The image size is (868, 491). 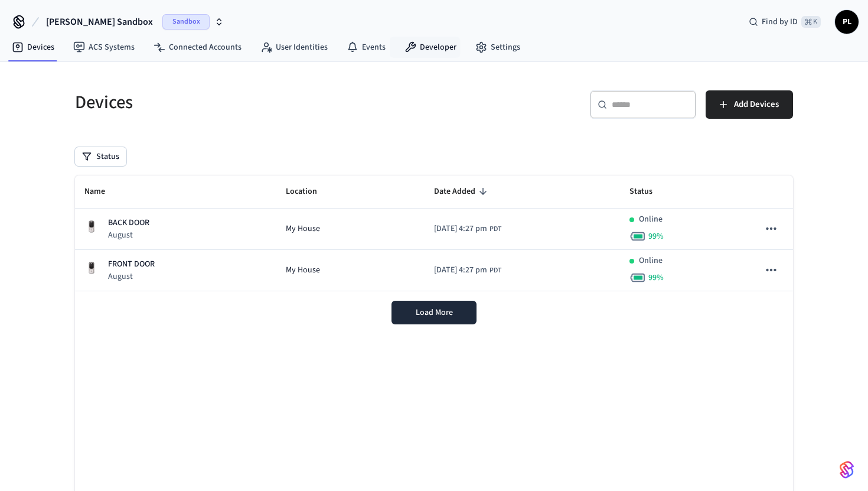 What do you see at coordinates (498, 47) in the screenshot?
I see `a: Settings` at bounding box center [498, 47].